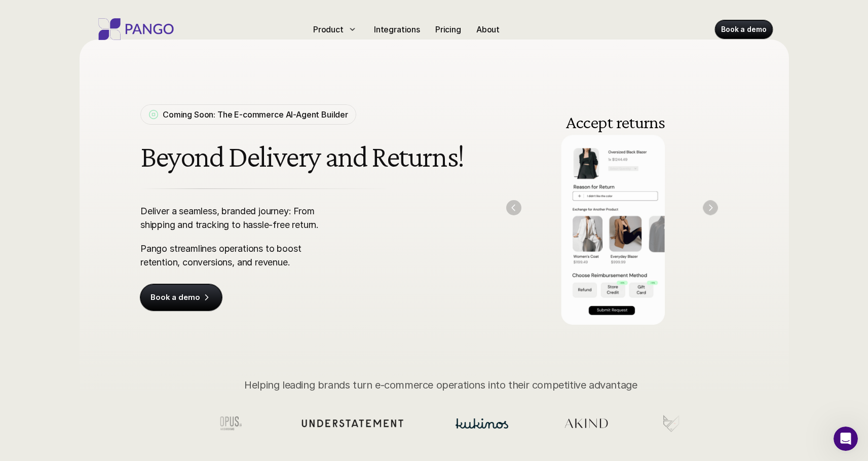 The height and width of the screenshot is (461, 868). What do you see at coordinates (615, 122) in the screenshot?
I see `h3: Accept returns` at bounding box center [615, 122].